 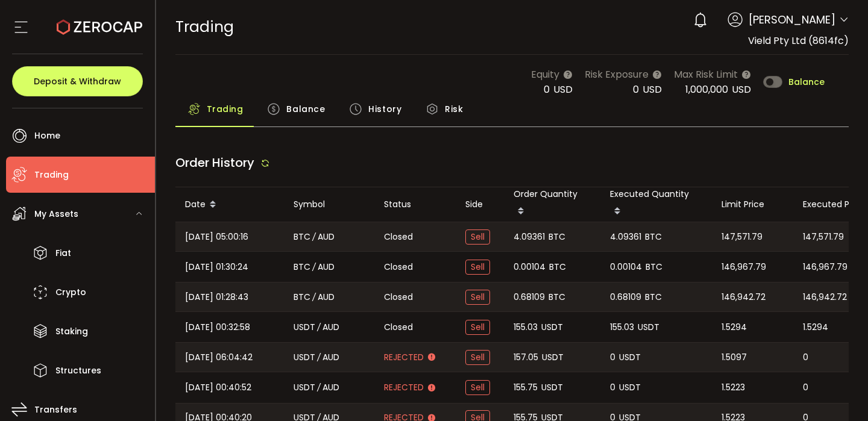 What do you see at coordinates (79, 371) in the screenshot?
I see `span: Structures` at bounding box center [79, 371].